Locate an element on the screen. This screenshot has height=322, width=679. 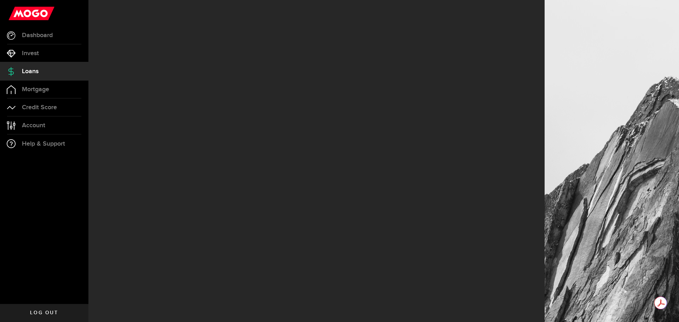
span: Account is located at coordinates (34, 125).